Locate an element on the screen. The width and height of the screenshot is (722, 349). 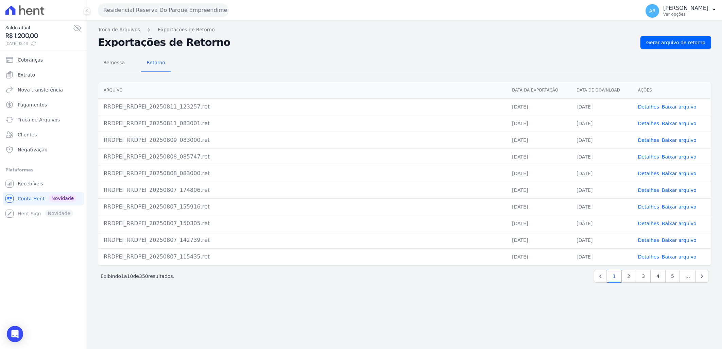
nav: Sidebar is located at coordinates (43, 137).